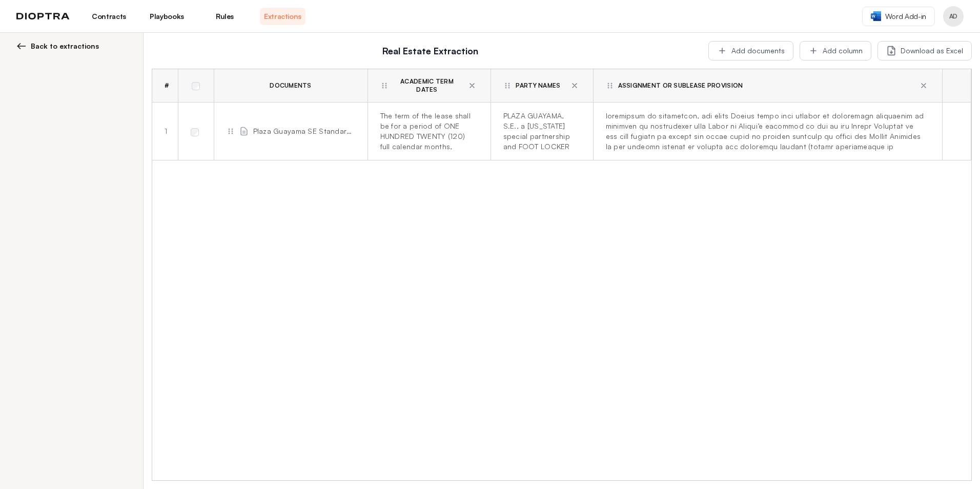  I want to click on span: Plaza Guayama SE Standard Retail Space Lease with Foot Locker Re(51700475.2).docx, so click(304, 131).